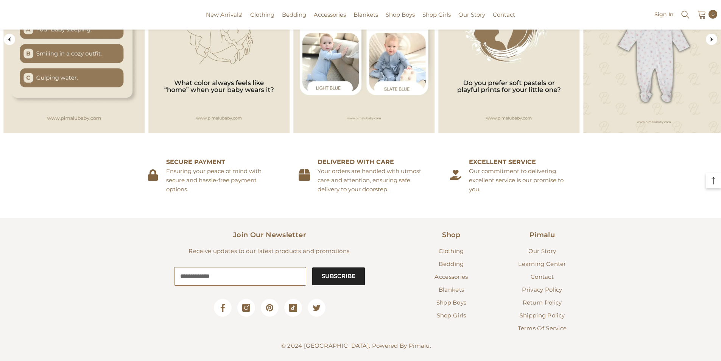 This screenshot has height=361, width=721. What do you see at coordinates (361, 176) in the screenshot?
I see `a: DELIVERED WITH CAREYour orders are handled with utmost care and attention, ensuring safe delivery...` at bounding box center [361, 176].